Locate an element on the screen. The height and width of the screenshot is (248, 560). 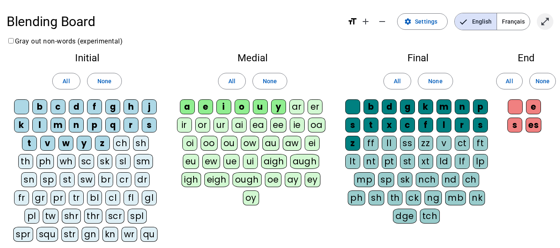
div: gl is located at coordinates (149, 198).